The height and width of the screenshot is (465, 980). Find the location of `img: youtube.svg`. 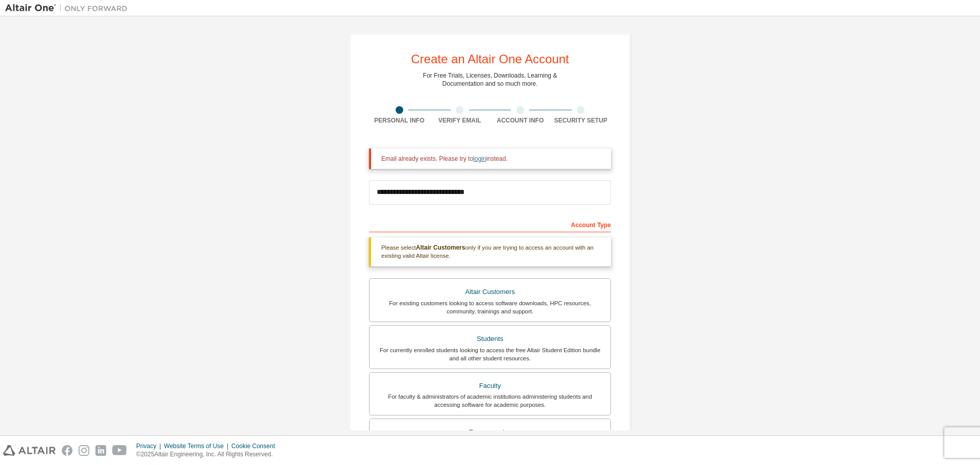

img: youtube.svg is located at coordinates (120, 450).